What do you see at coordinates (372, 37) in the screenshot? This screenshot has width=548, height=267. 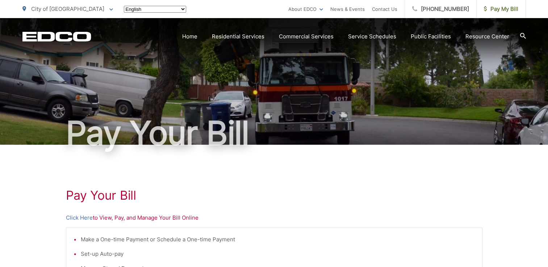 I see `a: Service Schedules` at bounding box center [372, 37].